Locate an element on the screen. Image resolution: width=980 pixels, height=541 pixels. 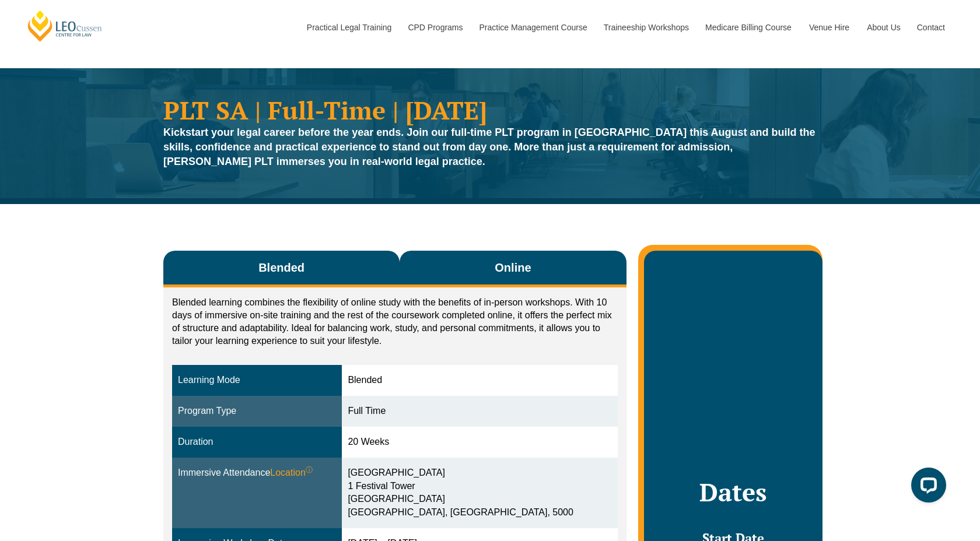
button: Open LiveChat chat widget is located at coordinates (27, 22).